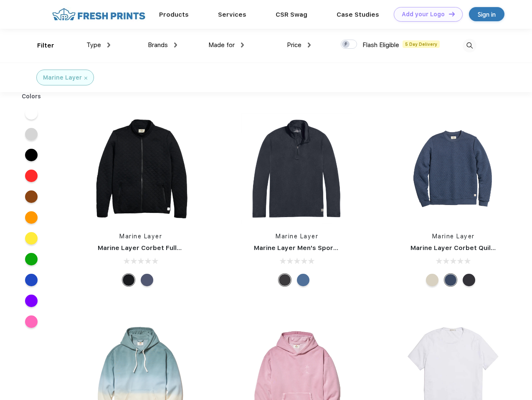 This screenshot has height=400, width=532. What do you see at coordinates (147, 280) in the screenshot?
I see `div: Navy` at bounding box center [147, 280].